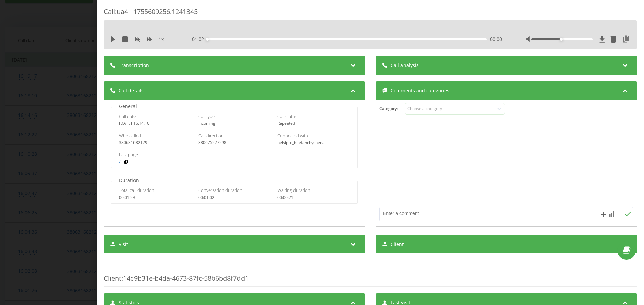 This screenshot has height=305, width=644. Describe the element at coordinates (292, 136) in the screenshot. I see `span: Connected with` at that location.